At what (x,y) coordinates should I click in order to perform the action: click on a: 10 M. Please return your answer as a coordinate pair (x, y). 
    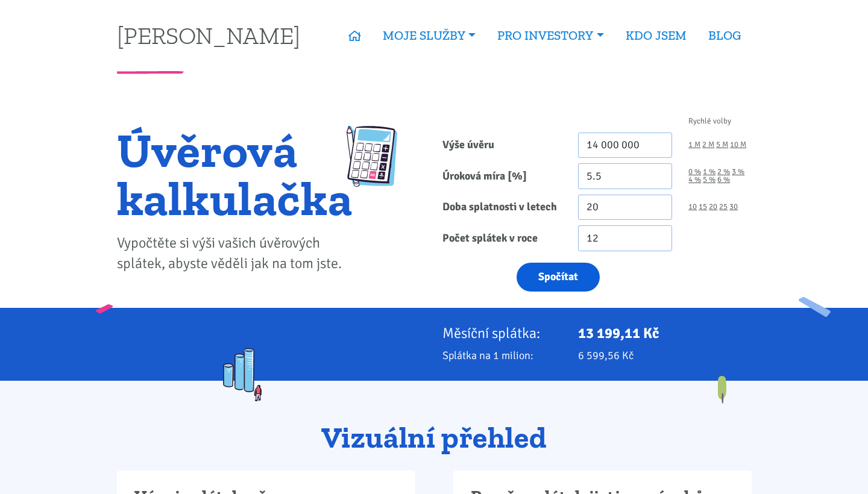
    Looking at the image, I should click on (738, 145).